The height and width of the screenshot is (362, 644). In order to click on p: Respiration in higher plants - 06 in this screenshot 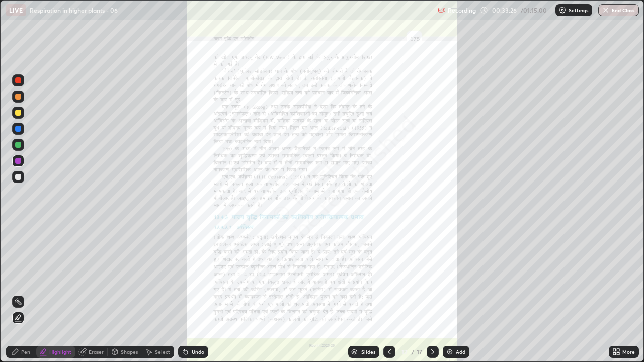, I will do `click(73, 10)`.